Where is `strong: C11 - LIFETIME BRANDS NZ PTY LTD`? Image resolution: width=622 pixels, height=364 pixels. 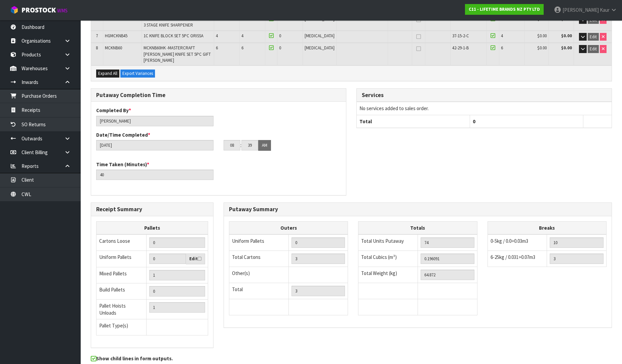
strong: C11 - LIFETIME BRANDS NZ PTY LTD is located at coordinates (504, 9).